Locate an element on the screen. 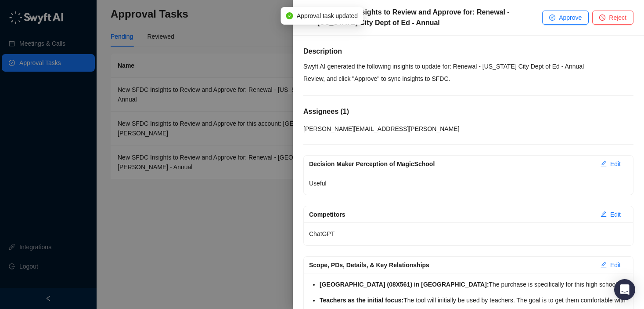  li: The purchase is specifically for this high school. is located at coordinates (474, 285).